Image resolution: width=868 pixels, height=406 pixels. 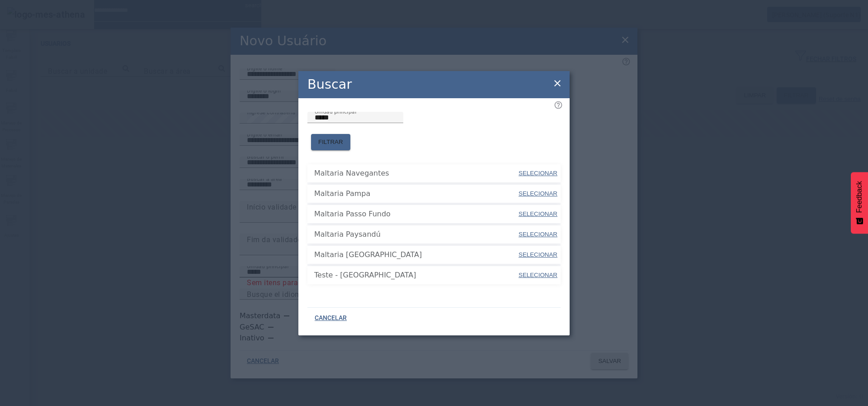 I want to click on span: Maltaria Navegantes, so click(x=416, y=173).